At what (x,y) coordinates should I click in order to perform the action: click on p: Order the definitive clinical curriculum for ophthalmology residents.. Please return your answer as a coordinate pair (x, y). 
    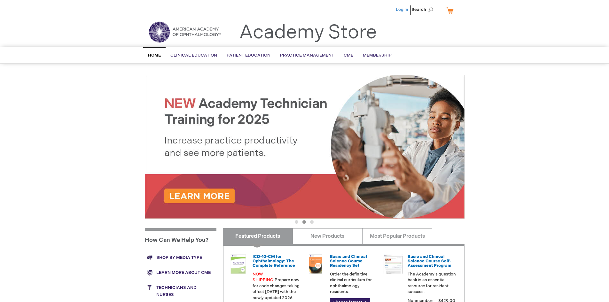
    Looking at the image, I should click on (354, 283).